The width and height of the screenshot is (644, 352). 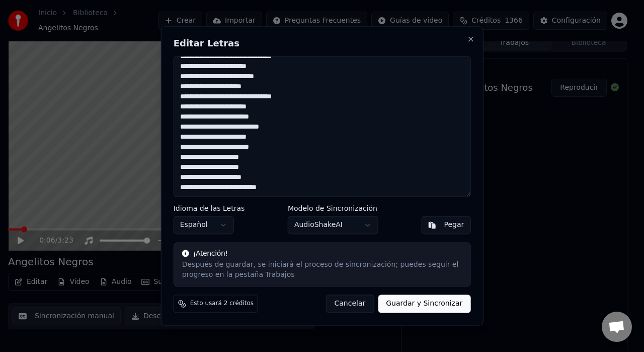 What do you see at coordinates (322, 270) in the screenshot?
I see `div: Después de guardar, se iniciará el proceso de sincronización; puedes seguir el progreso en la pes...` at bounding box center [322, 270].